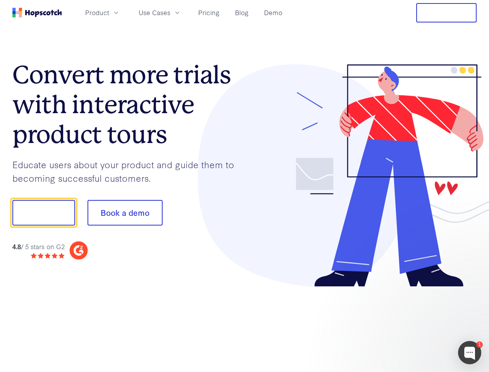 This screenshot has height=372, width=489. Describe the element at coordinates (273, 12) in the screenshot. I see `a: Demo` at that location.